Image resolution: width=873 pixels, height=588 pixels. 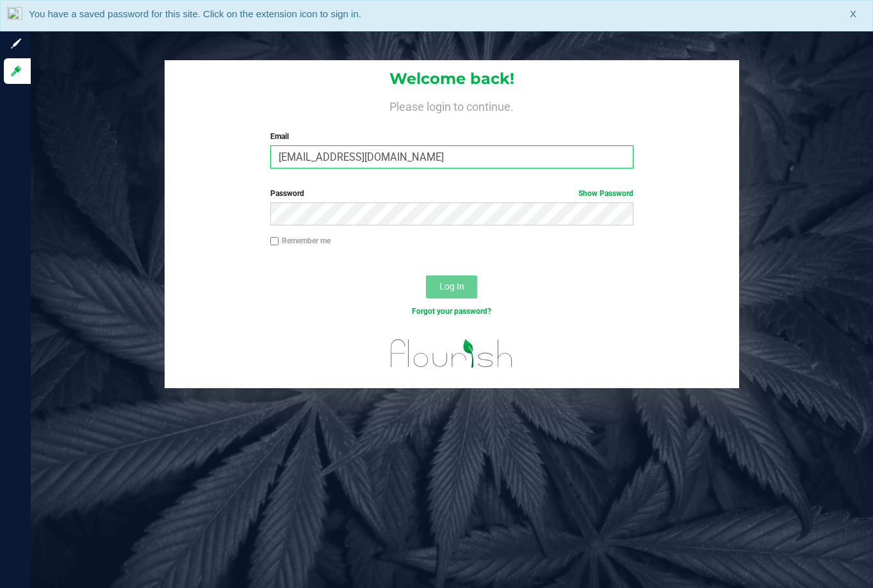 What do you see at coordinates (451, 287) in the screenshot?
I see `button: Log In` at bounding box center [451, 287].